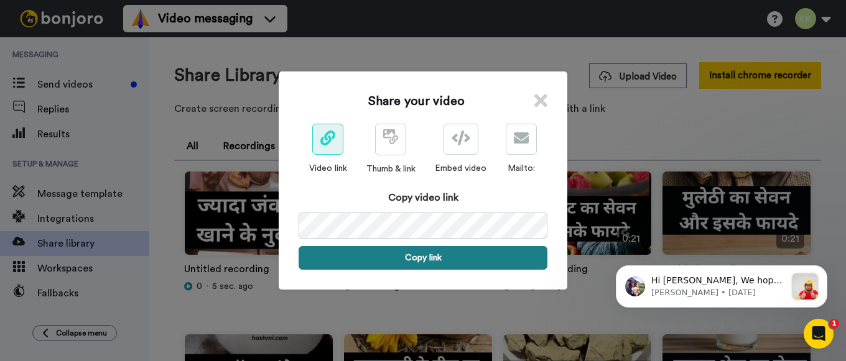 The height and width of the screenshot is (361, 846). Describe the element at coordinates (423, 258) in the screenshot. I see `button: Copy link` at that location.